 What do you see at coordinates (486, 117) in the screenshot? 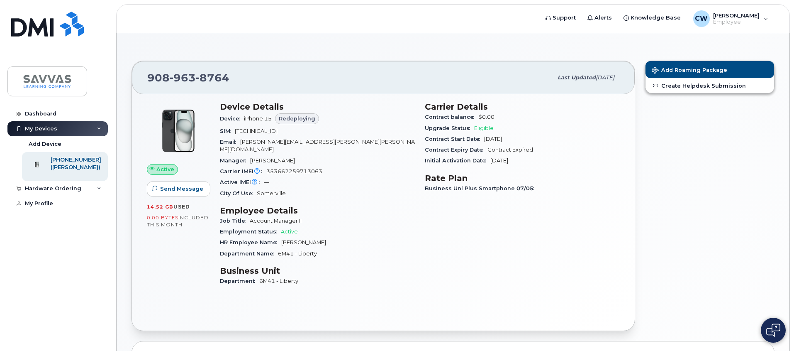
I see `span: $0.00` at bounding box center [486, 117].